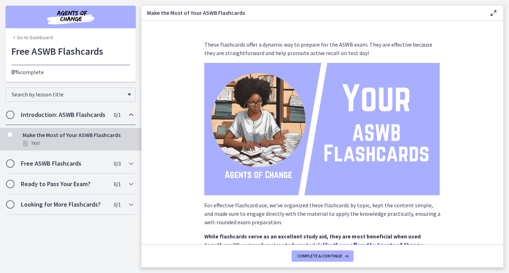  I want to click on h2: Introduction: ASWB Flashcards, so click(64, 115).